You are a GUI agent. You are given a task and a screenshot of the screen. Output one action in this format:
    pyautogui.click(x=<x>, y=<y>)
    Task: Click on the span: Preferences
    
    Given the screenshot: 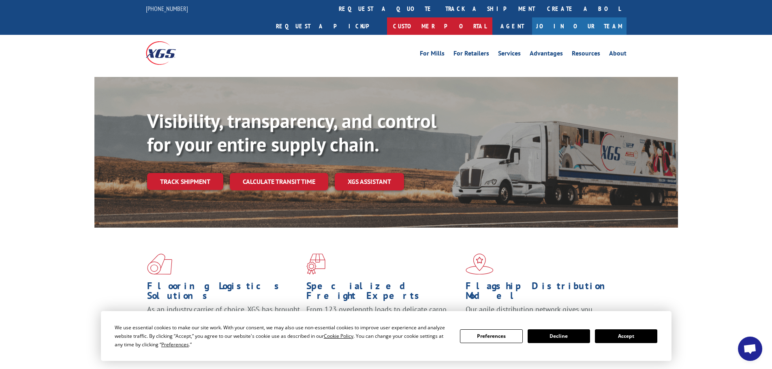 What is the action you would take?
    pyautogui.click(x=175, y=344)
    